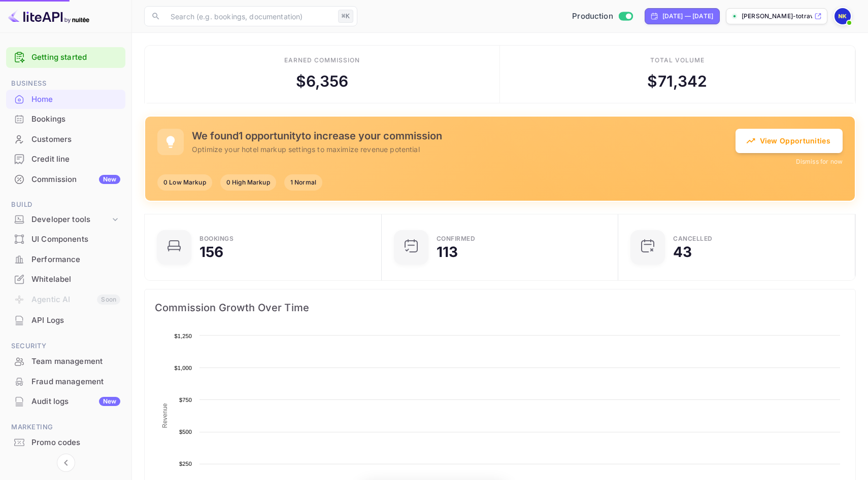 The height and width of the screenshot is (480, 868). I want to click on div: Total volume, so click(677, 60).